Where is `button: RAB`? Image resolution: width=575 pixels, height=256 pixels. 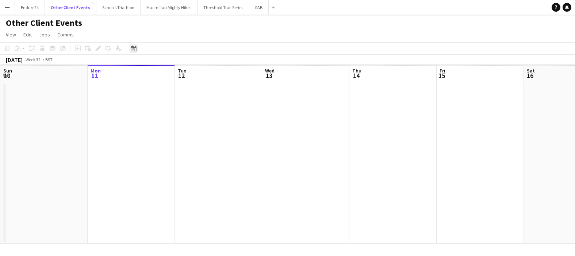 button: RAB is located at coordinates (259, 7).